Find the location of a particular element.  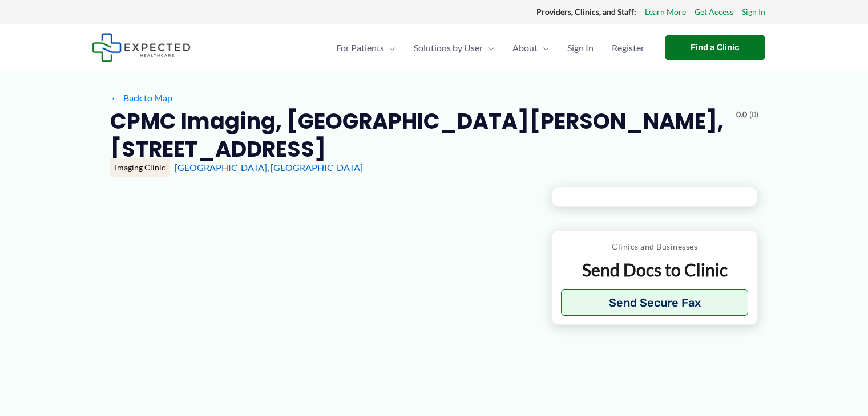

span: Sign In is located at coordinates (580, 48).